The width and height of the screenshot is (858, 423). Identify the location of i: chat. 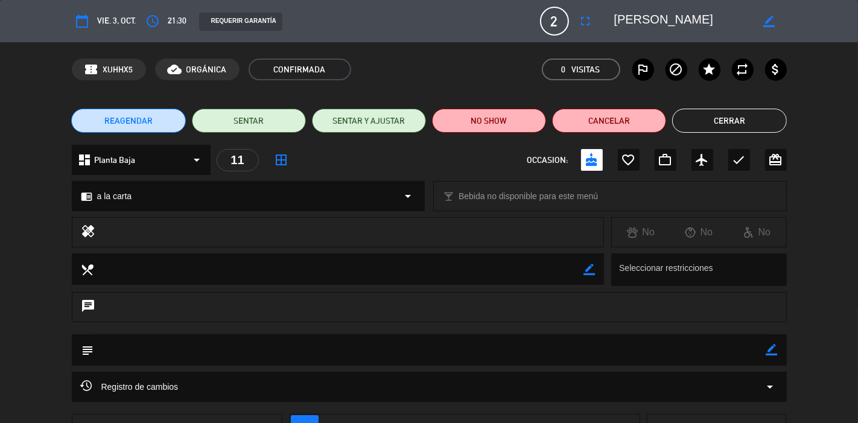
(89, 307).